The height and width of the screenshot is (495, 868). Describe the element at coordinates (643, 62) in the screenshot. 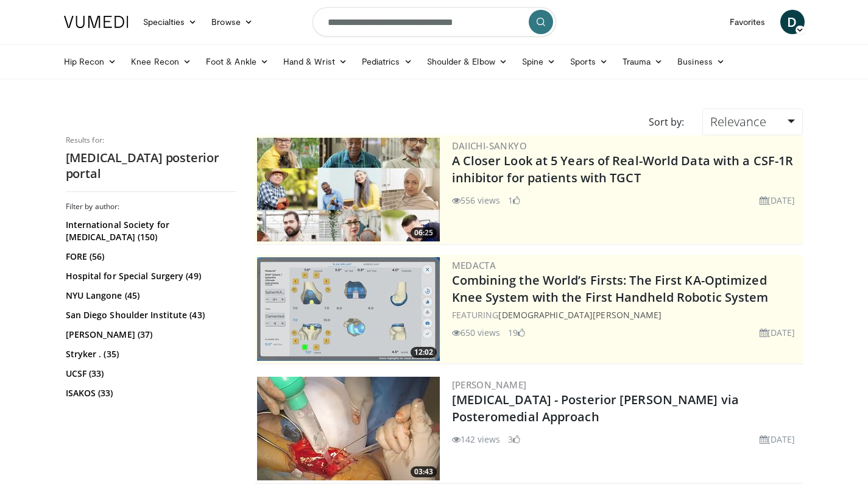

I see `a: Trauma` at that location.